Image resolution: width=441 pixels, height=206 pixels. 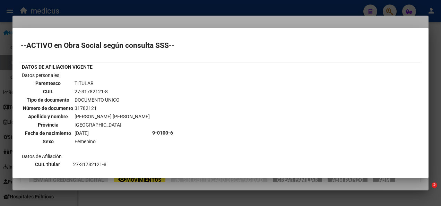 What do you see at coordinates (162, 133) in the screenshot?
I see `b: 9-0100-6` at bounding box center [162, 133].